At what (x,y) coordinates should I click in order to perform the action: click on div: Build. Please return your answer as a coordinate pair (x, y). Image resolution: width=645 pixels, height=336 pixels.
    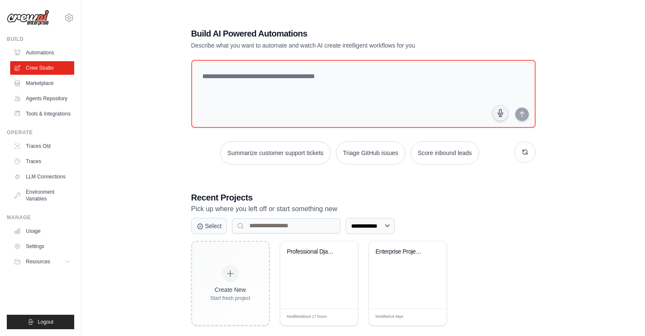
    Looking at the image, I should click on (40, 39).